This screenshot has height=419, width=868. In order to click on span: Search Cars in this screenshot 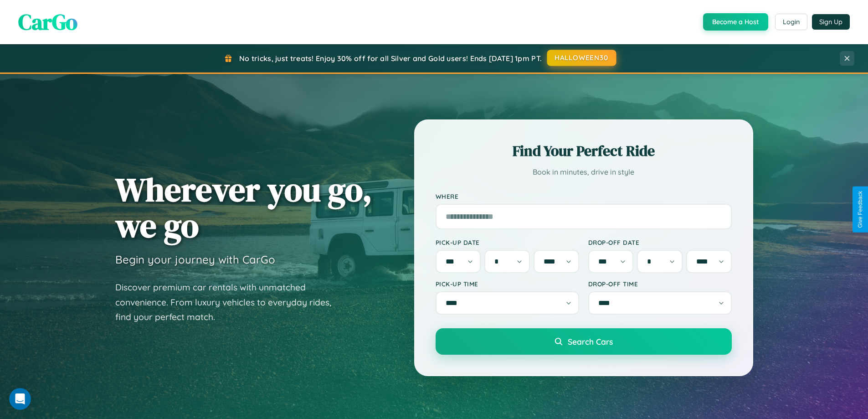, I will do `click(590, 341)`.